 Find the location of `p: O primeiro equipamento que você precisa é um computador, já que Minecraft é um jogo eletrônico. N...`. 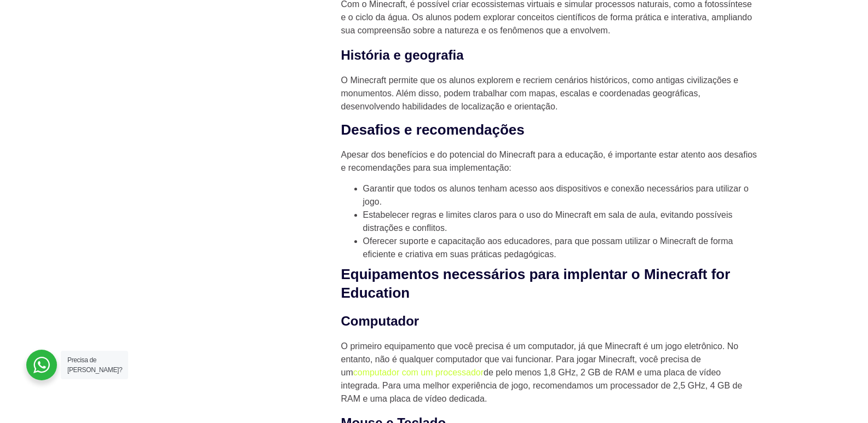

p: O primeiro equipamento que você precisa é um computador, já que Minecraft é um jogo eletrônico. N... is located at coordinates (549, 372).